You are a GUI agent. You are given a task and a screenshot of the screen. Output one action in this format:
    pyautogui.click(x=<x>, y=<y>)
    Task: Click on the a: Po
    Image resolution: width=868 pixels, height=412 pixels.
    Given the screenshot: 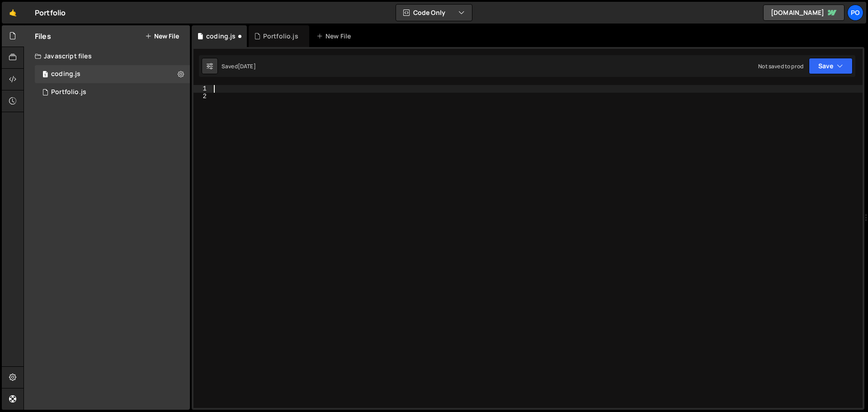 What is the action you would take?
    pyautogui.click(x=856, y=13)
    